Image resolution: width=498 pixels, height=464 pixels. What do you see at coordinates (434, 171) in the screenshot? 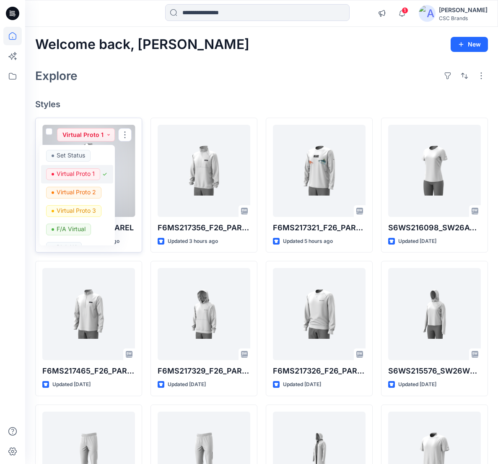
I see `a: S6WS216098_SW26AW5099_S26_PAACT` at bounding box center [434, 171].